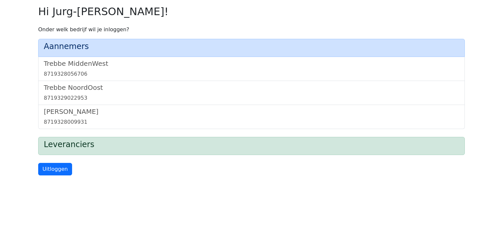 This screenshot has width=503, height=233. Describe the element at coordinates (252, 93) in the screenshot. I see `a: Trebbe NoordOost8719329022953` at that location.